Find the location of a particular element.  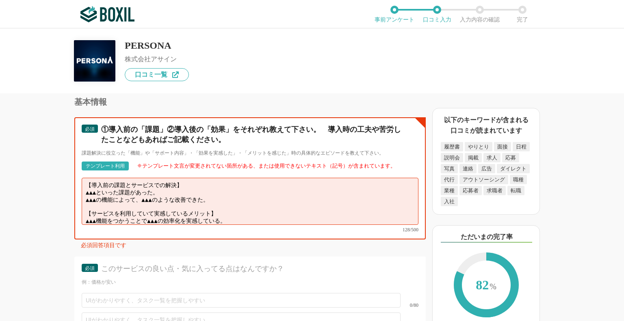

div: 職種 is located at coordinates (518, 179).